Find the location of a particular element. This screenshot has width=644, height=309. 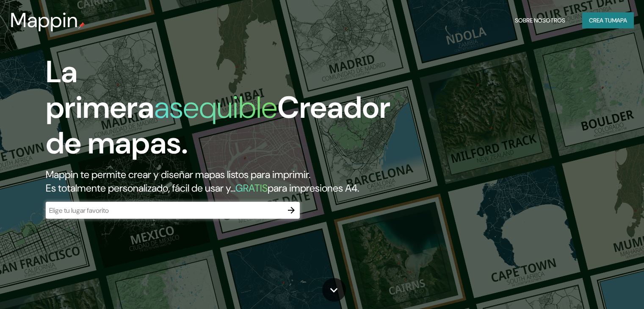

font: Mappin is located at coordinates (44, 20).